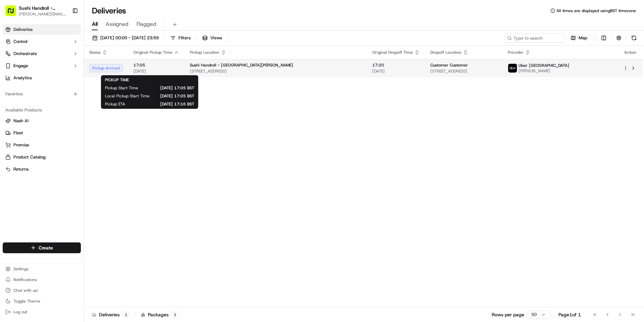  What do you see at coordinates (396, 65) in the screenshot?
I see `span: 17:20` at bounding box center [396, 65].